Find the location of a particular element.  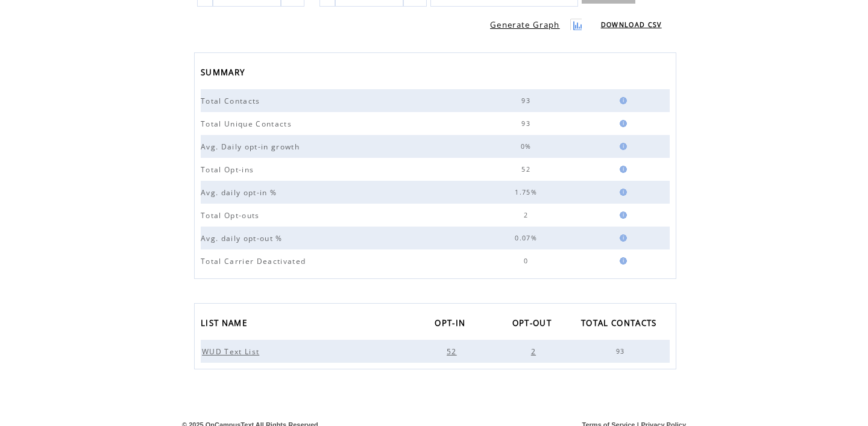

span: Total Unique Contacts is located at coordinates (248, 124).